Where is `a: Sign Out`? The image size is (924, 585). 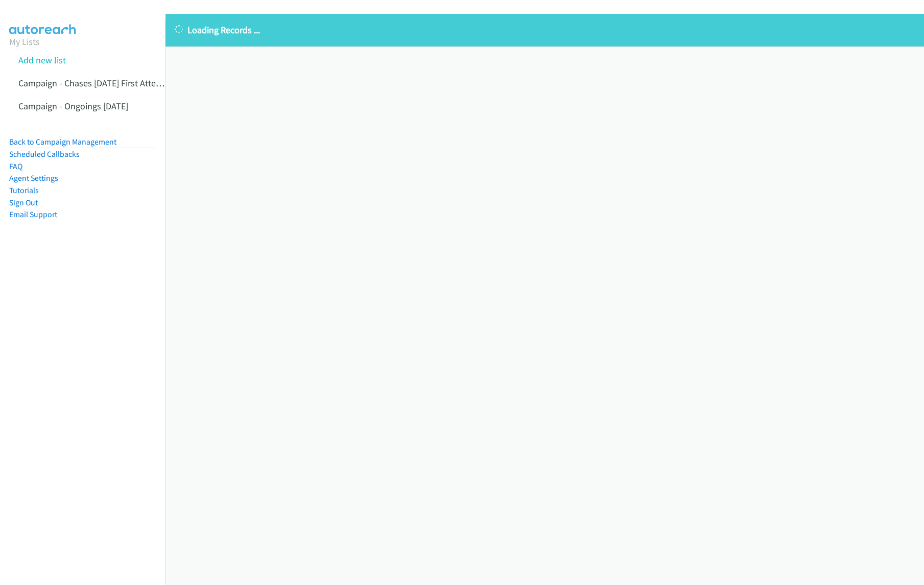 a: Sign Out is located at coordinates (24, 203).